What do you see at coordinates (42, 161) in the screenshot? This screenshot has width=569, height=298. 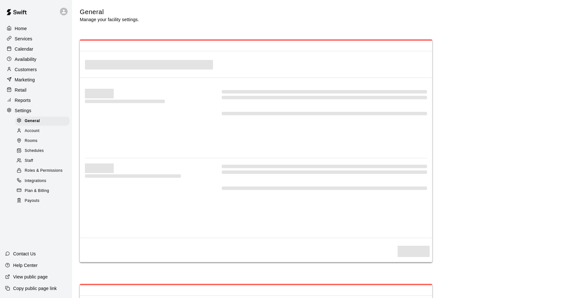 I see `div: Staff` at bounding box center [42, 161].